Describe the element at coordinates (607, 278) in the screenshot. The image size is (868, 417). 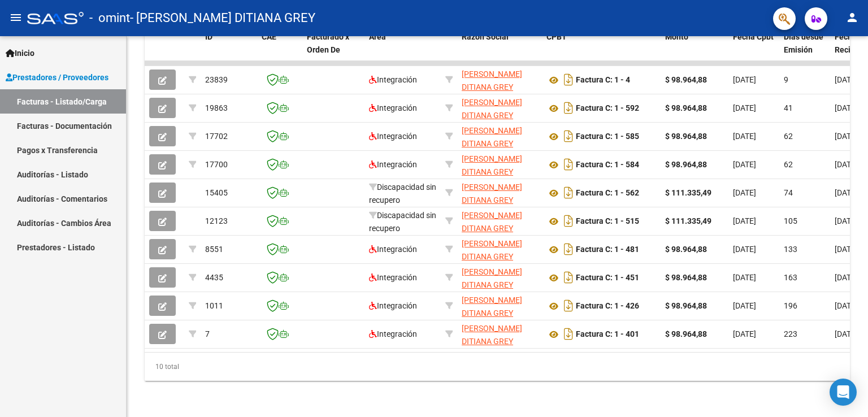
I see `strong: Factura C: 1 - 451` at that location.